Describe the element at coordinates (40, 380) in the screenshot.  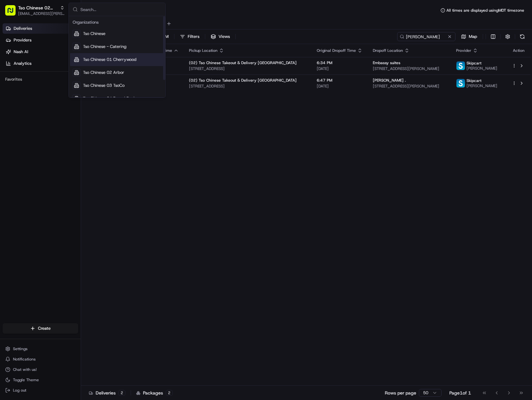
I see `button: Toggle Theme` at that location.